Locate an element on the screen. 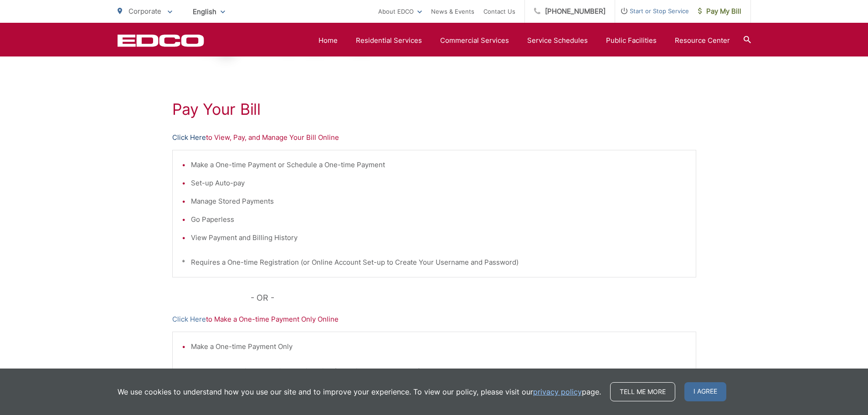  a: privacy policy is located at coordinates (557, 392).